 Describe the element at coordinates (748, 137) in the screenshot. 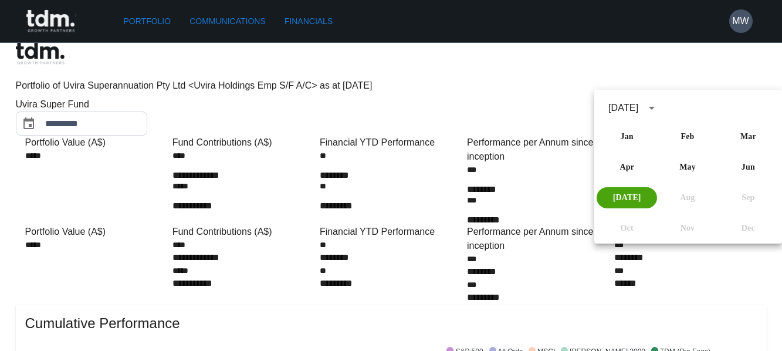

I see `button: Mar` at that location.